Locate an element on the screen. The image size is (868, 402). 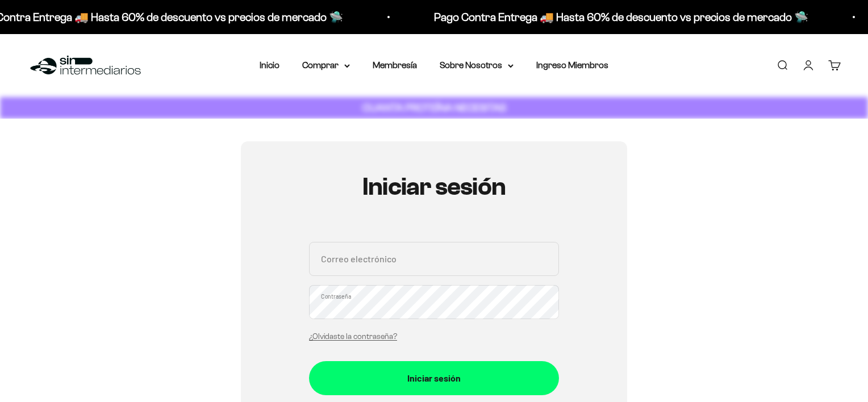
button: Iniciar sesión is located at coordinates (434, 378).